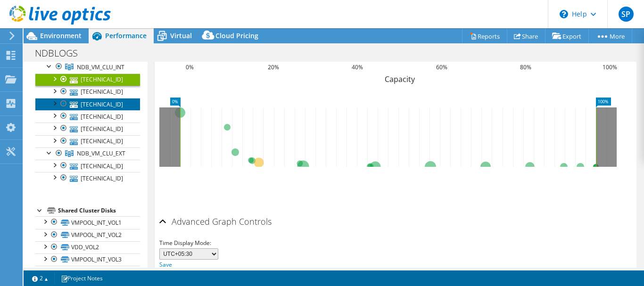  Describe the element at coordinates (400, 79) in the screenshot. I see `text: Capacity` at that location.